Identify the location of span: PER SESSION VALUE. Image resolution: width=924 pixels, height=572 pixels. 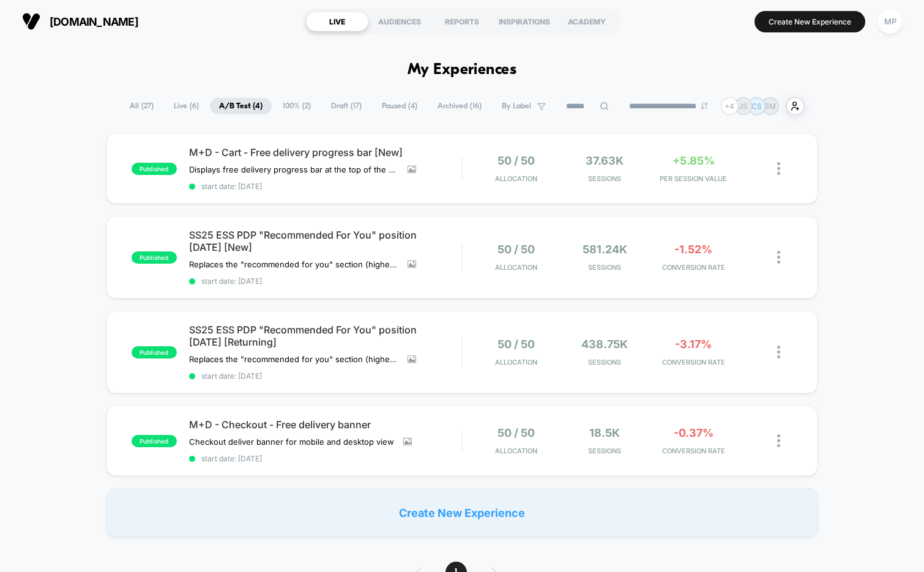
(693, 179).